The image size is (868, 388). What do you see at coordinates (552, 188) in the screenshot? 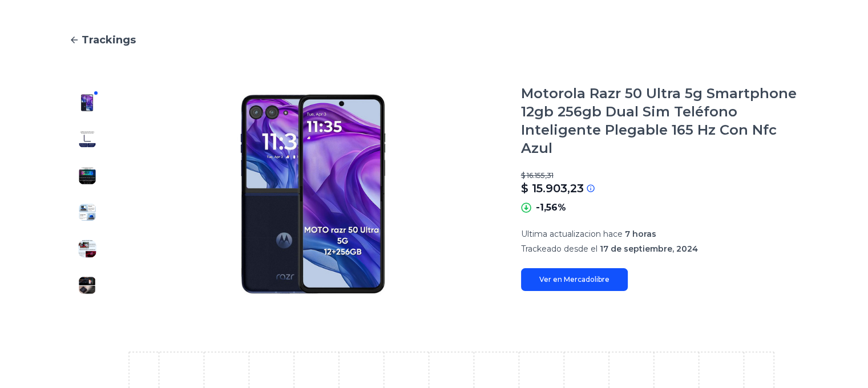
I see `p: $ 15.903,23` at bounding box center [552, 188].